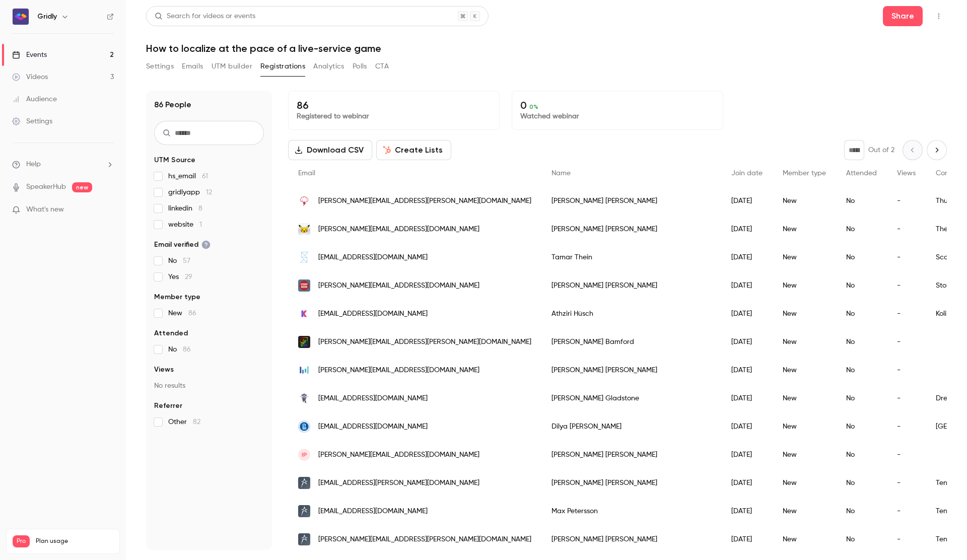 The image size is (967, 560). Describe the element at coordinates (304, 258) in the screenshot. I see `img: scopely.com` at that location.